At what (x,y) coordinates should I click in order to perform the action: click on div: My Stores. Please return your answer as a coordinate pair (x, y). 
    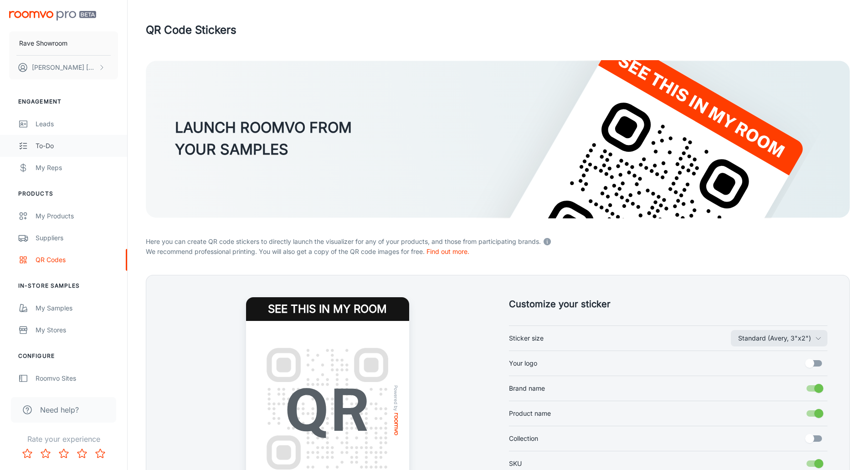
    Looking at the image, I should click on (77, 329).